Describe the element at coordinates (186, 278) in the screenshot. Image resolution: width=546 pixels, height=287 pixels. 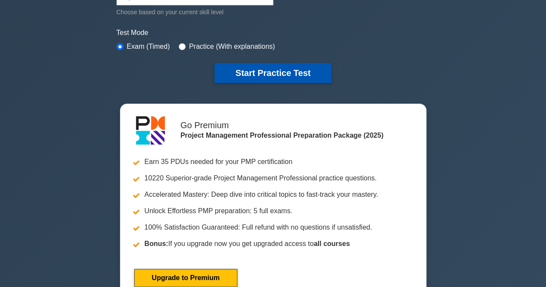
I see `a: Upgrade to Premium` at that location.